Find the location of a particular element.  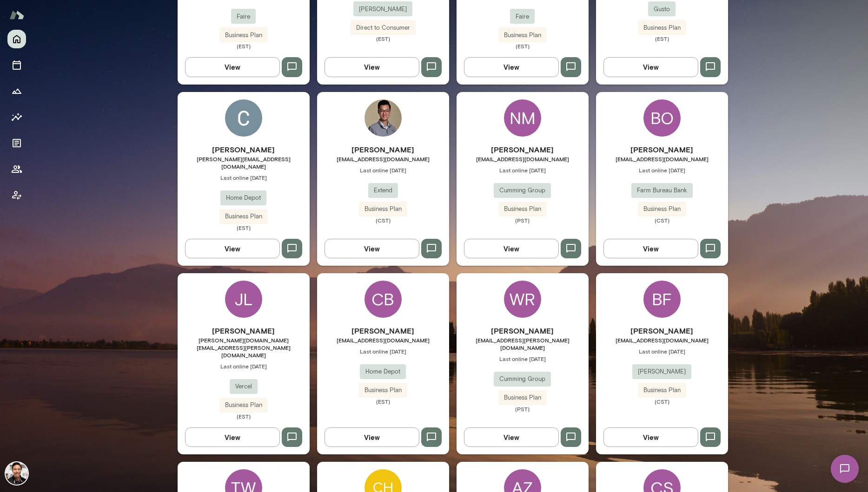

div: CB is located at coordinates (383, 299).